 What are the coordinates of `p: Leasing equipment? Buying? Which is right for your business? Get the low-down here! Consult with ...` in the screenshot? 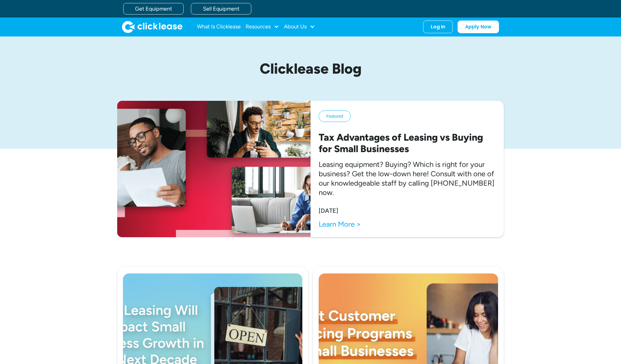 It's located at (407, 179).